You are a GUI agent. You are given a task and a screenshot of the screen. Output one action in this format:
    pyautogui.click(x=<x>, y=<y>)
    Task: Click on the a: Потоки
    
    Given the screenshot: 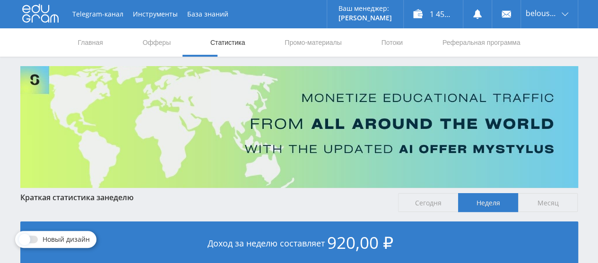 What is the action you would take?
    pyautogui.click(x=392, y=43)
    